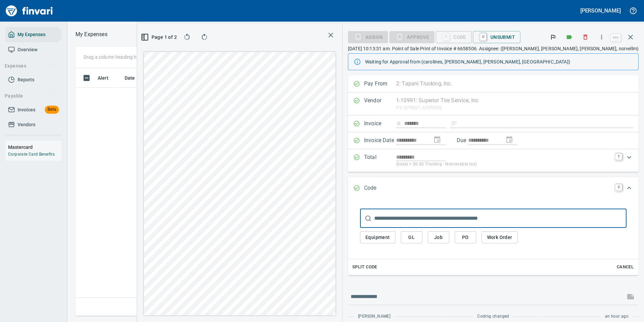 The width and height of the screenshot is (644, 322). What do you see at coordinates (26, 79) in the screenshot?
I see `span: Reports` at bounding box center [26, 79].